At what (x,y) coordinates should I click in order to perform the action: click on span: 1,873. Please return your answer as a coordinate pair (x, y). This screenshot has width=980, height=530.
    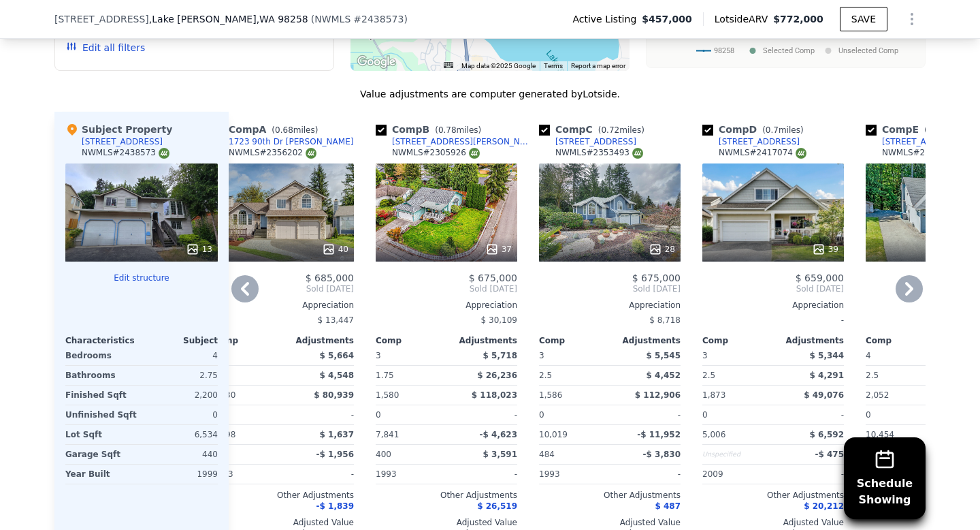
    Looking at the image, I should click on (714, 395).